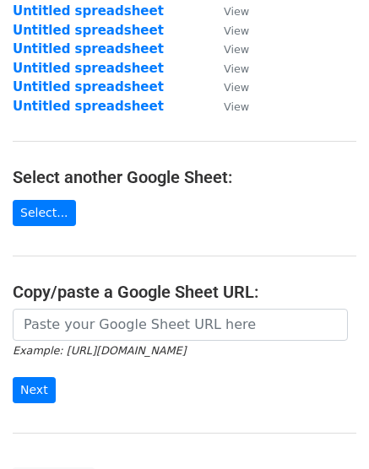 This screenshot has width=369, height=469. I want to click on input: Paste your Google Sheet URL here, so click(180, 325).